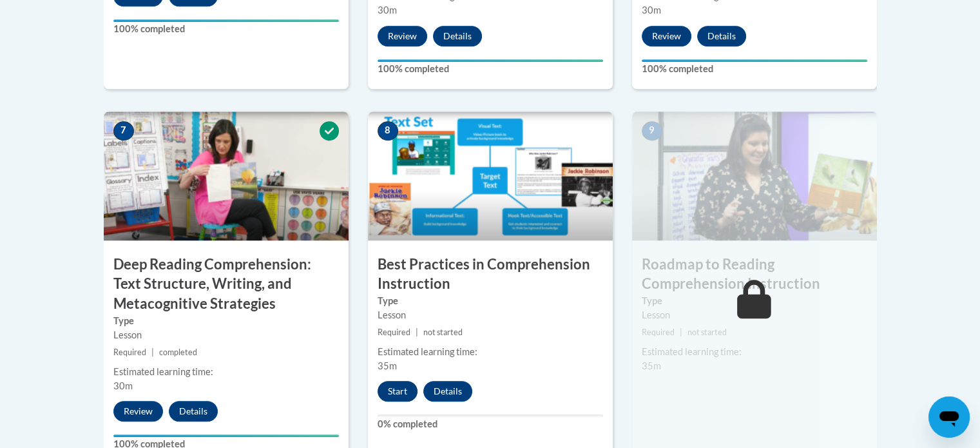 The image size is (980, 448). Describe the element at coordinates (397, 391) in the screenshot. I see `button: Start` at that location.